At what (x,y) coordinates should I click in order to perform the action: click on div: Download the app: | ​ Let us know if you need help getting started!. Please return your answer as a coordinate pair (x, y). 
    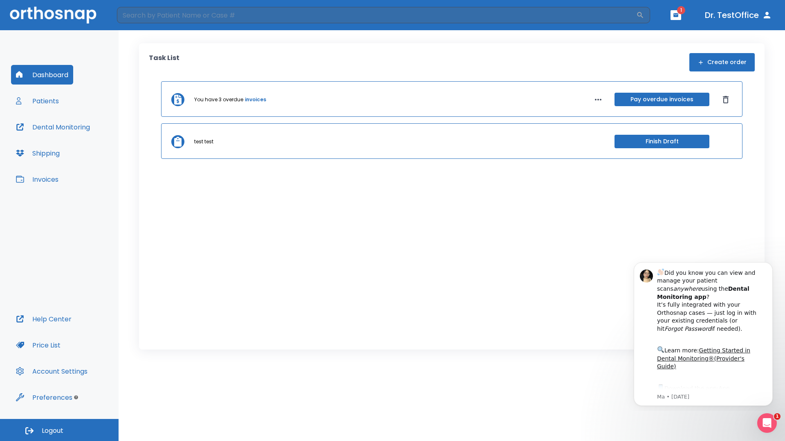
    Looking at the image, I should click on (87, 149).